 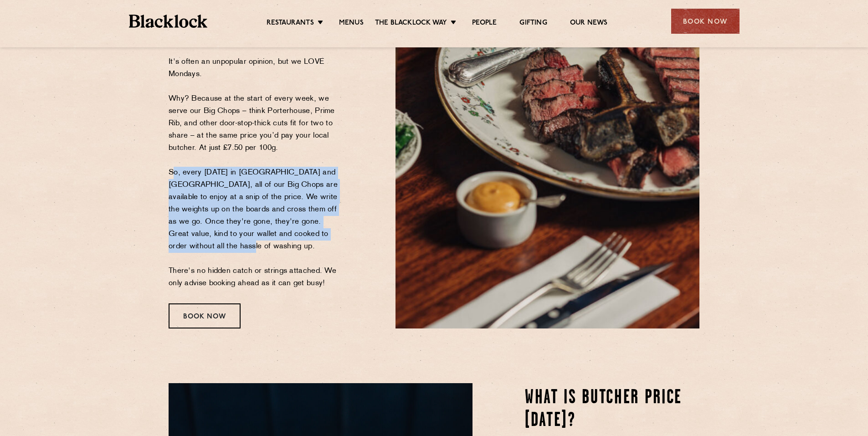 I want to click on img: BL_Textured_Logo-footer-cropped.svg, so click(x=168, y=21).